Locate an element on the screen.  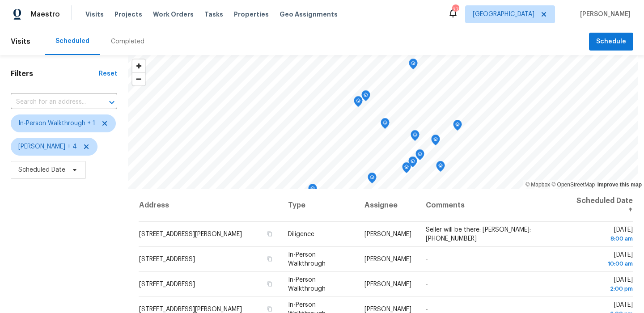
div: 8:00 am is located at coordinates (604, 239).